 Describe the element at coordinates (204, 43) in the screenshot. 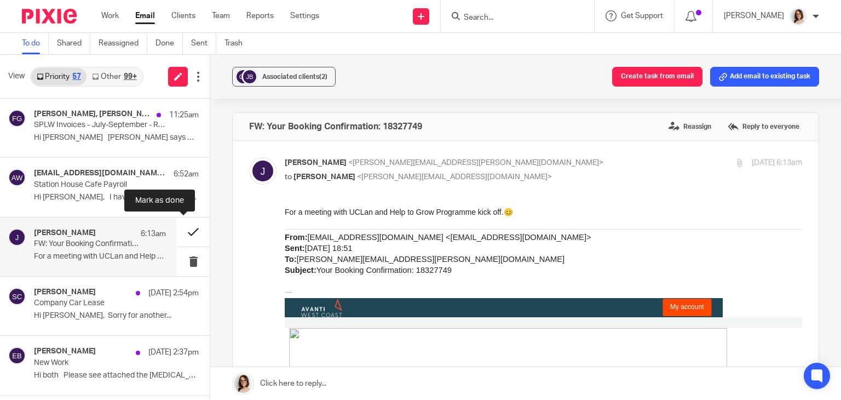

I see `a: Sent` at that location.